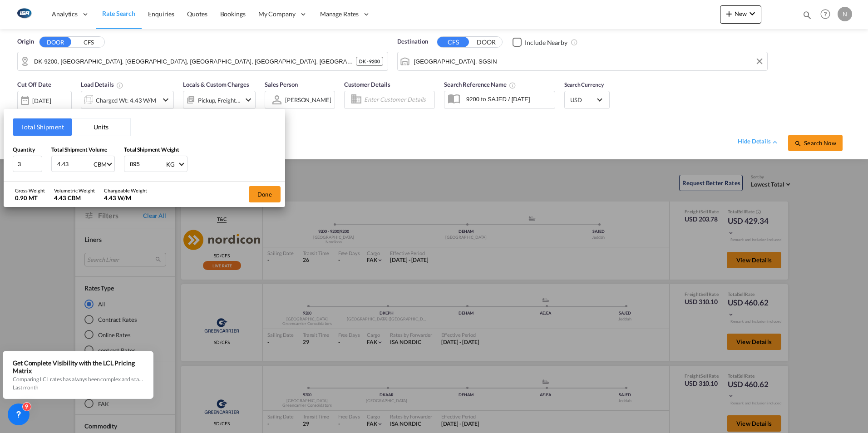 This screenshot has height=433, width=868. Describe the element at coordinates (265, 195) in the screenshot. I see `button: Done` at that location.